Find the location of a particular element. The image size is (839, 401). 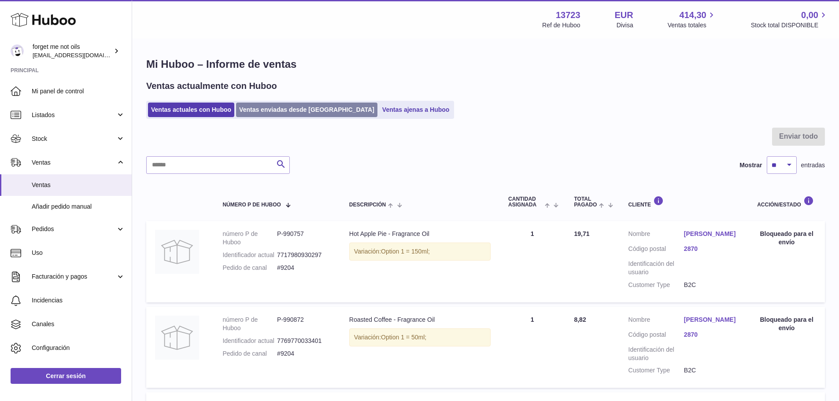

span: 19,71 is located at coordinates (582, 234).